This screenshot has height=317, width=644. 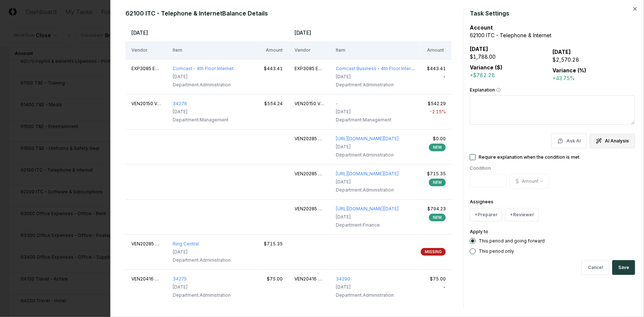 What do you see at coordinates (511, 56) in the screenshot?
I see `div: $1,788.00` at bounding box center [511, 56].